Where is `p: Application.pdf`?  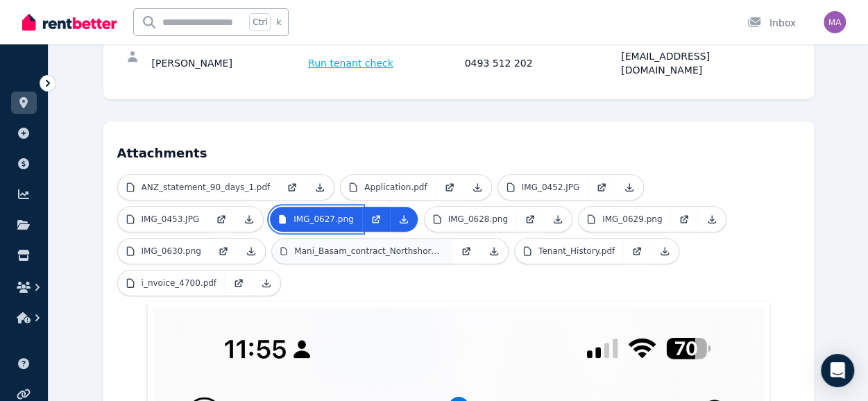
p: Application.pdf is located at coordinates (395, 187).